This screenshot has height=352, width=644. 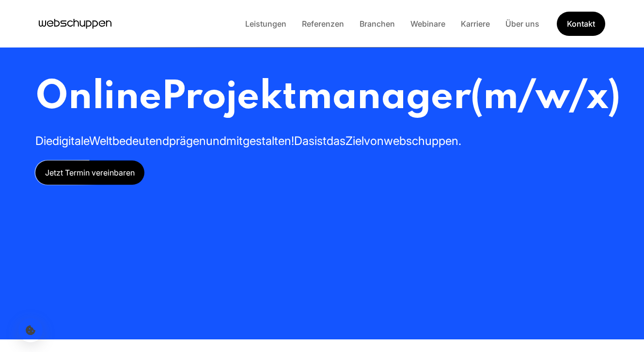 What do you see at coordinates (90, 172) in the screenshot?
I see `span: Jetzt Termin vereinbaren` at bounding box center [90, 172].